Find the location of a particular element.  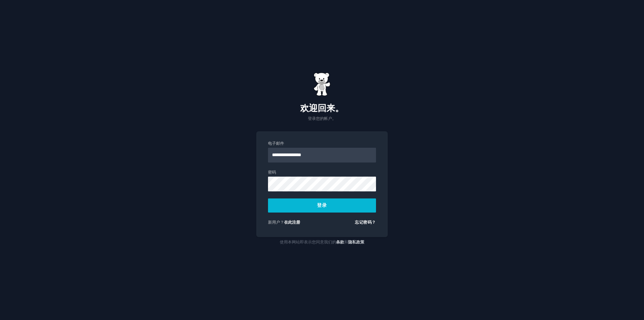

font: 电子邮件 is located at coordinates (276, 143).